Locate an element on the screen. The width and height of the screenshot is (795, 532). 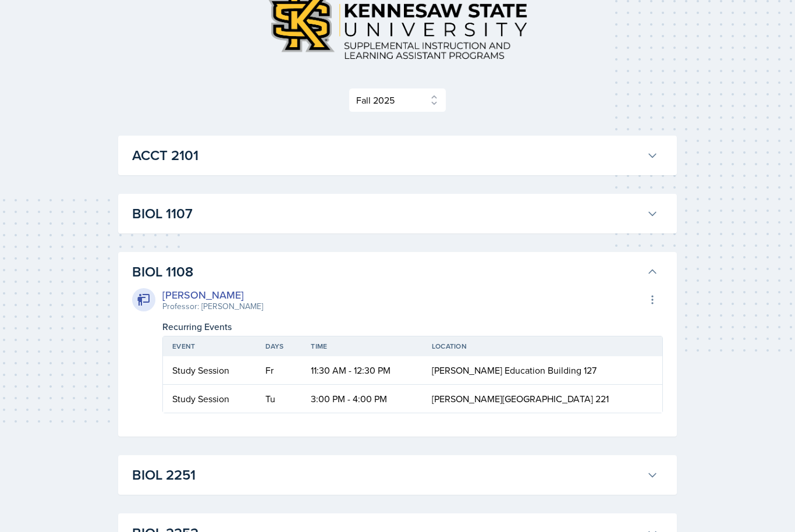
h3: BIOL 2251 is located at coordinates (387, 475).